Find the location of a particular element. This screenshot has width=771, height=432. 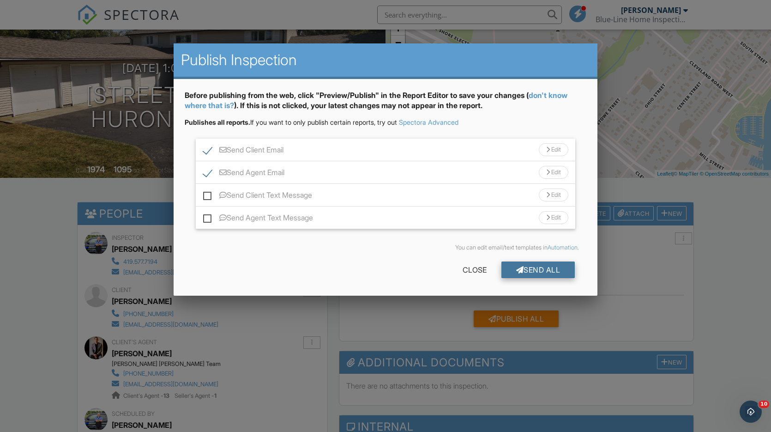

label: Send Agent Text Message is located at coordinates (258, 219).